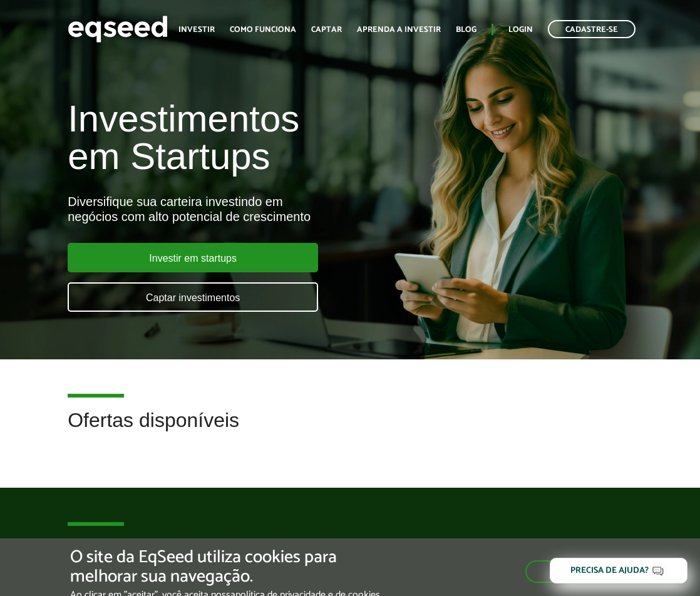  Describe the element at coordinates (350, 429) in the screenshot. I see `h2: Ofertas disponíveis` at that location.